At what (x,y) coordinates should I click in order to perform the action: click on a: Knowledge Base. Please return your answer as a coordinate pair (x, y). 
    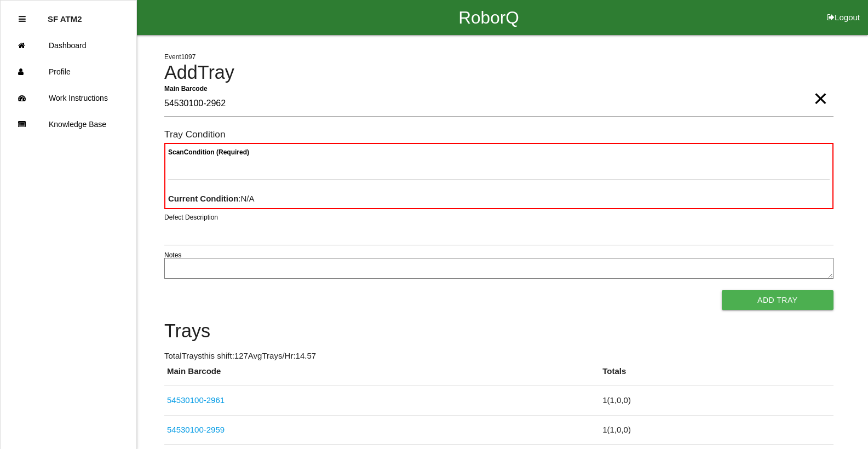
    Looking at the image, I should click on (68, 124).